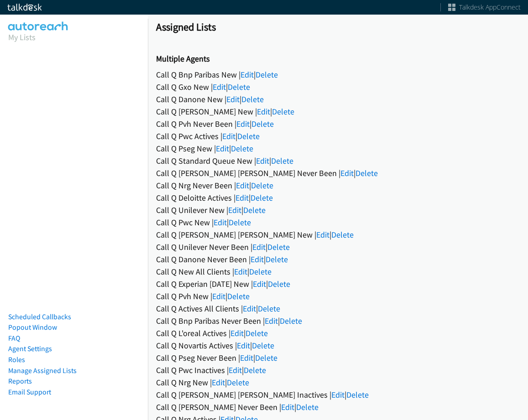 Image resolution: width=528 pixels, height=420 pixels. I want to click on a: Talkdesk AppConnect, so click(484, 7).